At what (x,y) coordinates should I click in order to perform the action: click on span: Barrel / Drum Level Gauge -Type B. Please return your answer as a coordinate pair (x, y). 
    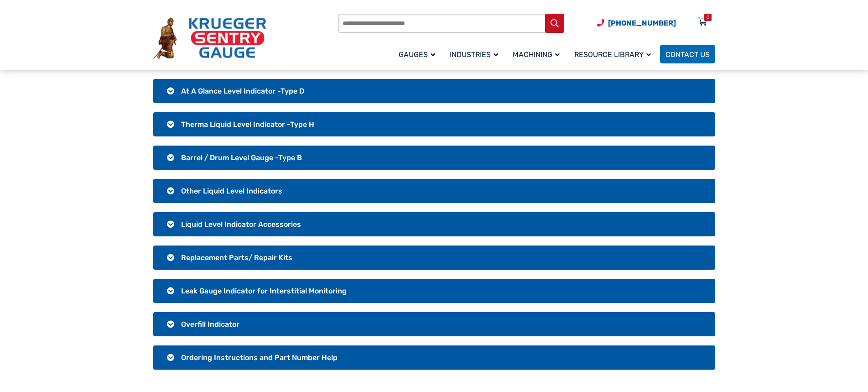
    Looking at the image, I should click on (241, 158).